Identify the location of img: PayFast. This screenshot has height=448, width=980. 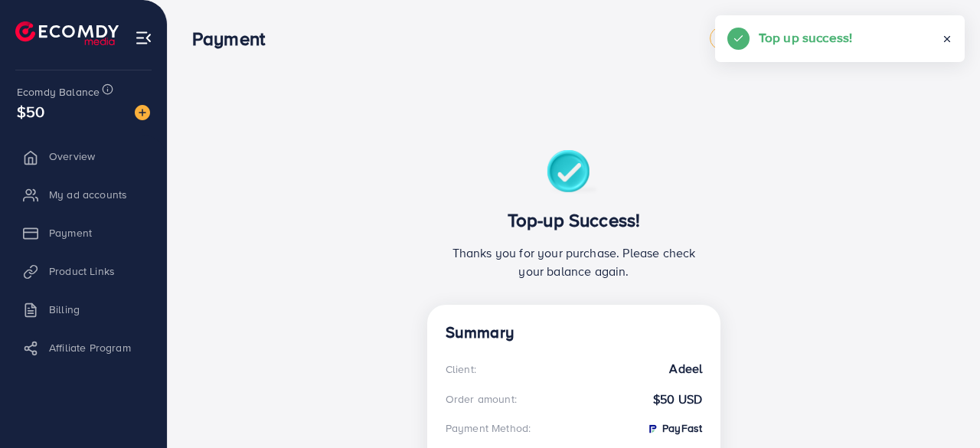
(652, 429).